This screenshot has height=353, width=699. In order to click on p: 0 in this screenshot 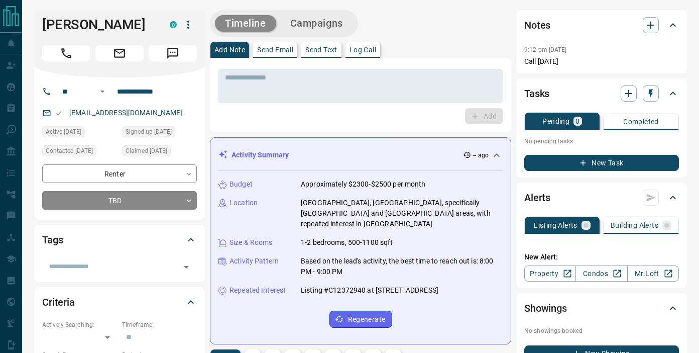, I will do `click(578, 121)`.